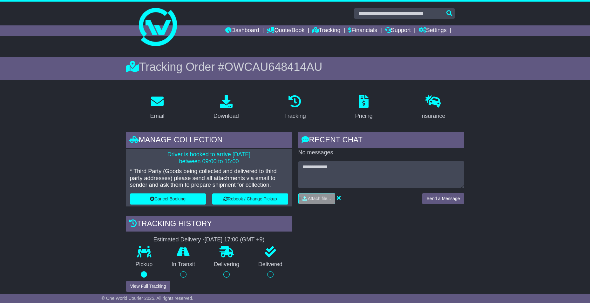 The height and width of the screenshot is (303, 590). I want to click on span: OWCAU648414AU, so click(273, 67).